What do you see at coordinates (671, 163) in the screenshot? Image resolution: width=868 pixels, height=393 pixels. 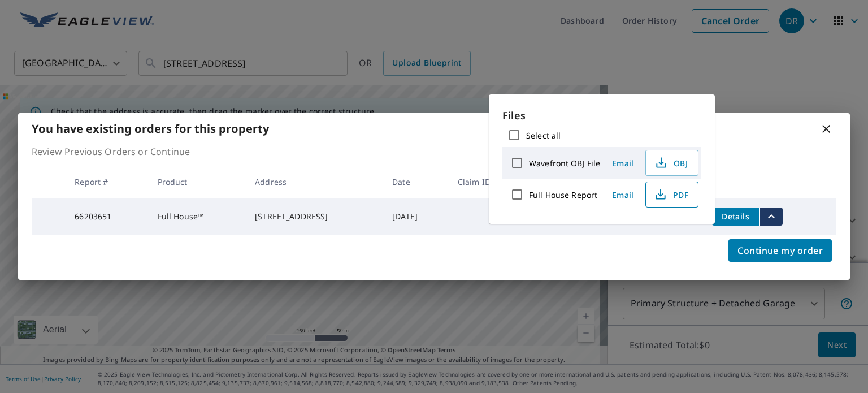 I see `span: OBJ` at bounding box center [671, 163].